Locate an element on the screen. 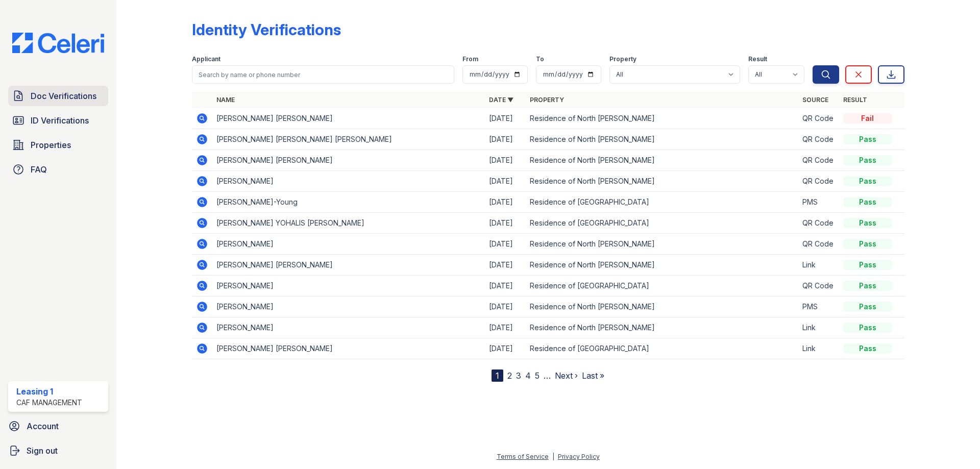  a: Privacy Policy is located at coordinates (578, 456).